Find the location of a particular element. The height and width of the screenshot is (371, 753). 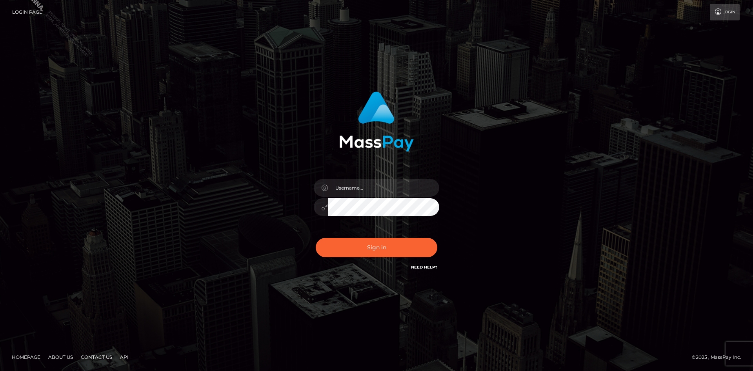

a: Need Help? is located at coordinates (424, 267).